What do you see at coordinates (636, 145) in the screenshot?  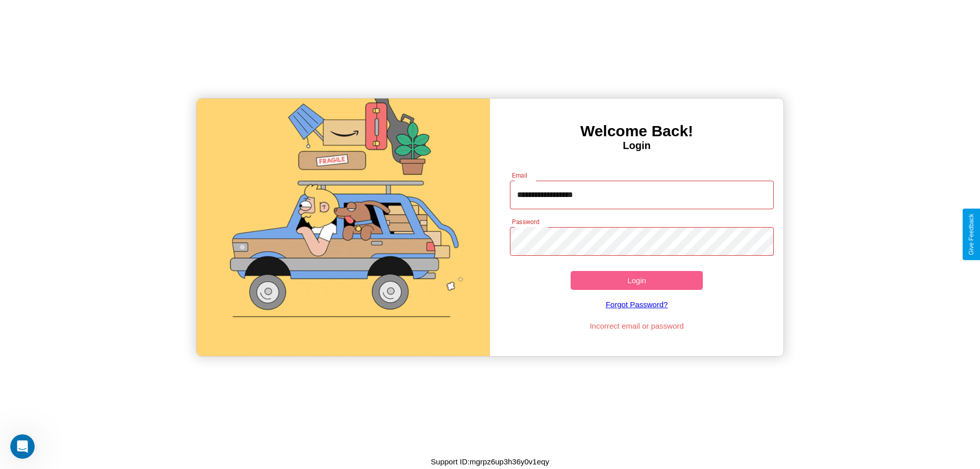 I see `h4: Login` at bounding box center [636, 145].